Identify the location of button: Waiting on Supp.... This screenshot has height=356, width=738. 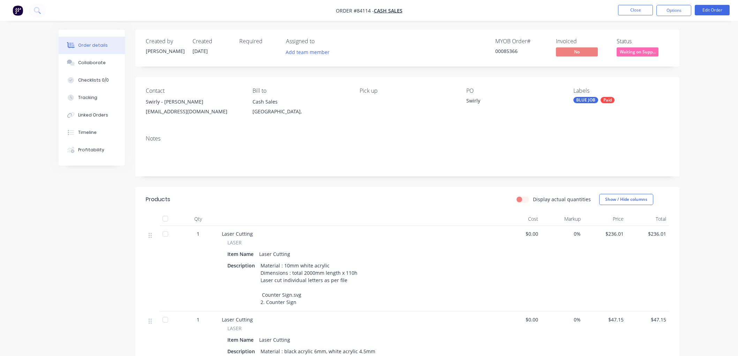
(638, 53).